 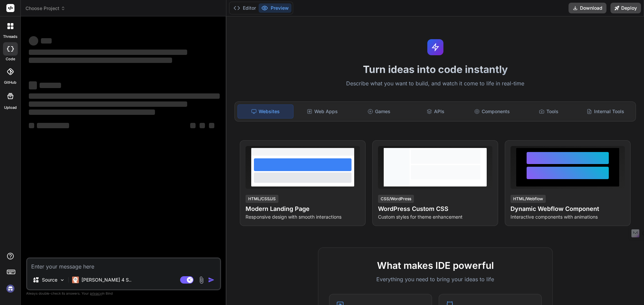 What do you see at coordinates (435, 84) in the screenshot?
I see `p: Describe what you want to build, and watch it come to life in real-time` at bounding box center [435, 84].